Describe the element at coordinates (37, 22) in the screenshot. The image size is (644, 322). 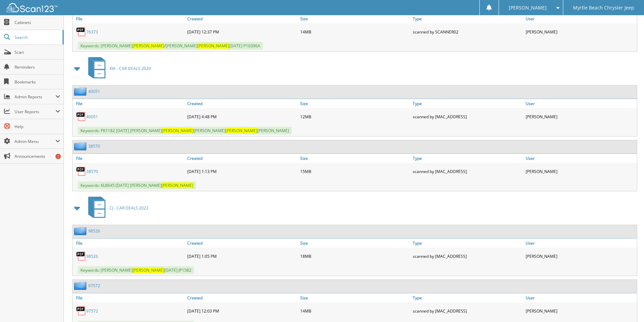
I see `span: Cabinets` at that location.